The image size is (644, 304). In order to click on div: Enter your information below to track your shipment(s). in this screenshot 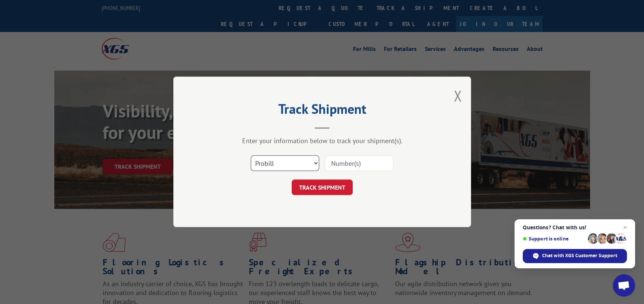, I will do `click(322, 141)`.